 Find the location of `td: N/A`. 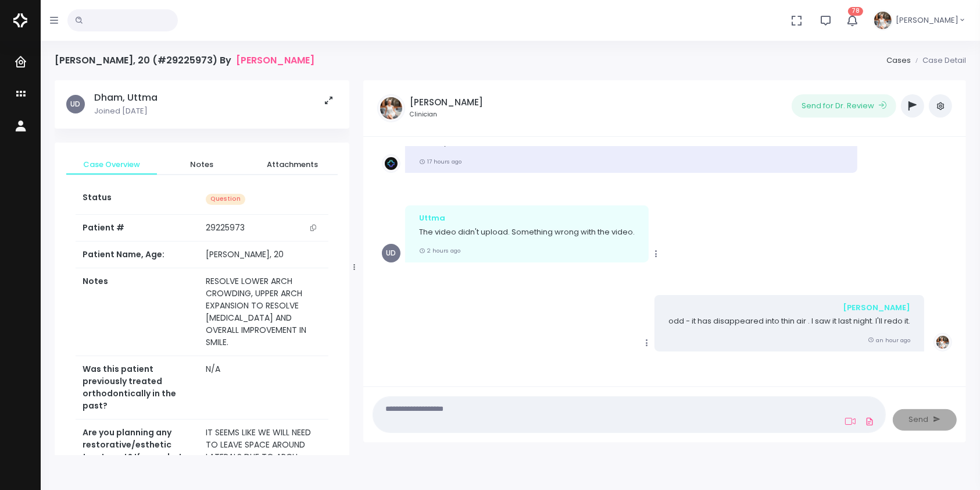

td: N/A is located at coordinates (264, 387).